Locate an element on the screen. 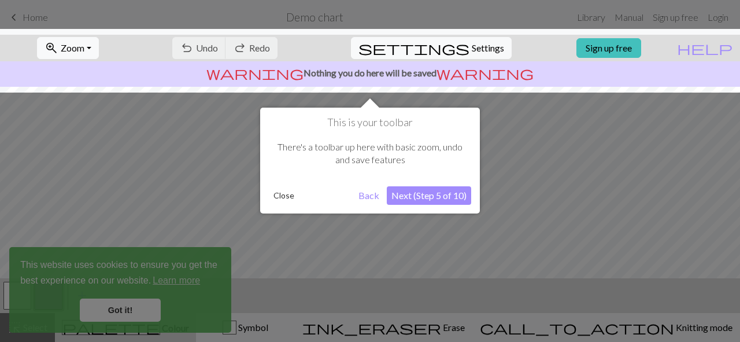 The width and height of the screenshot is (740, 342). button: Close is located at coordinates (284, 195).